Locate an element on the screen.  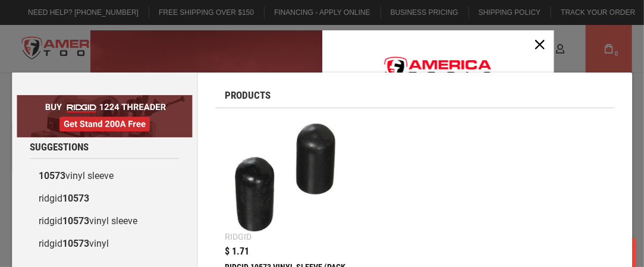
img: RIDGID 10573 VINYL SLEEVE (PACK OF 2) is located at coordinates (285, 177).